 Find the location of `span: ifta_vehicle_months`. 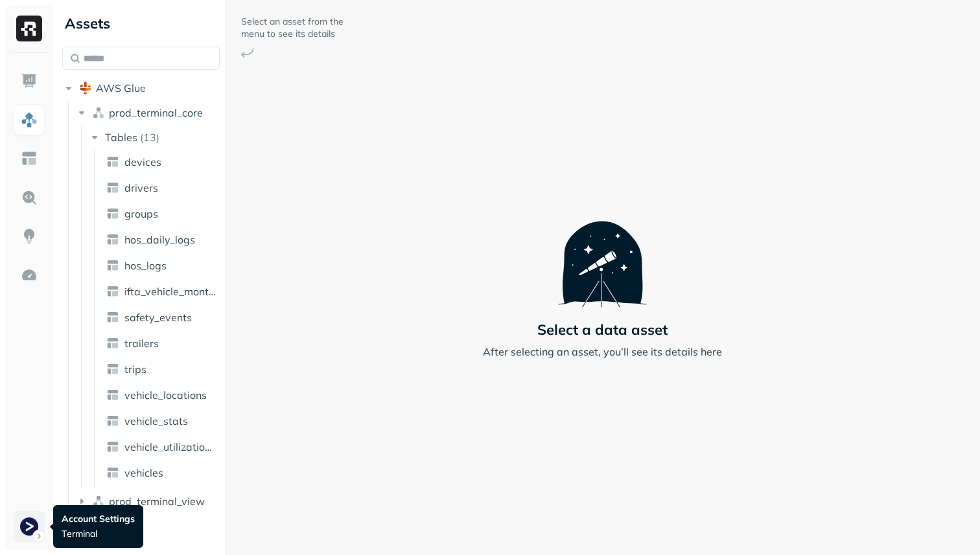

span: ifta_vehicle_months is located at coordinates (171, 291).